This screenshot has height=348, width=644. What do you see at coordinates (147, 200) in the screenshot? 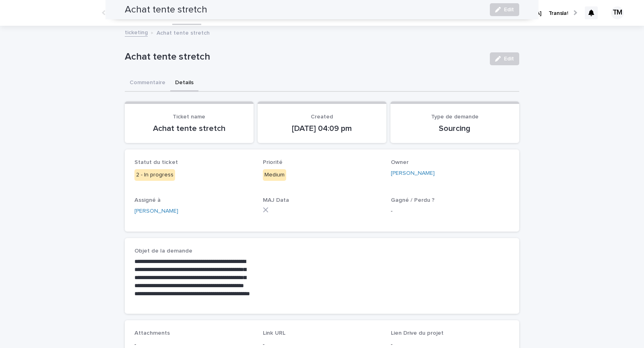
I see `span: Assigné à` at bounding box center [147, 200].